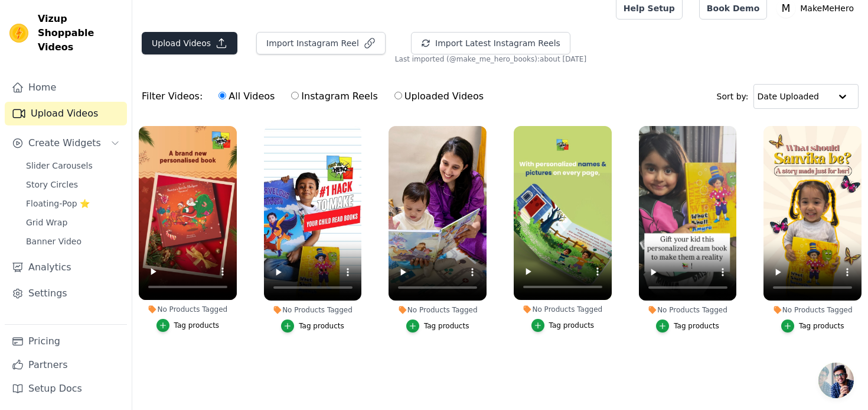 The width and height of the screenshot is (868, 410). Describe the element at coordinates (439, 96) in the screenshot. I see `label: Uploaded Videos` at that location.